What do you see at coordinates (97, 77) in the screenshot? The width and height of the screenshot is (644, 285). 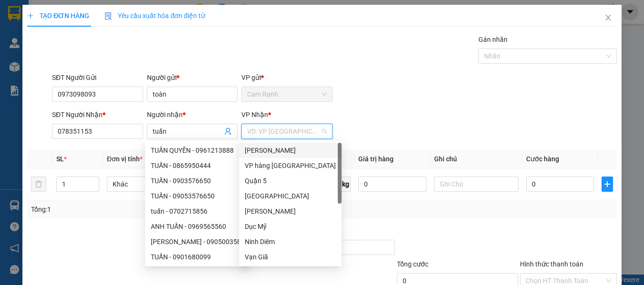 I see `div: SĐT Người Gửi` at bounding box center [97, 77].